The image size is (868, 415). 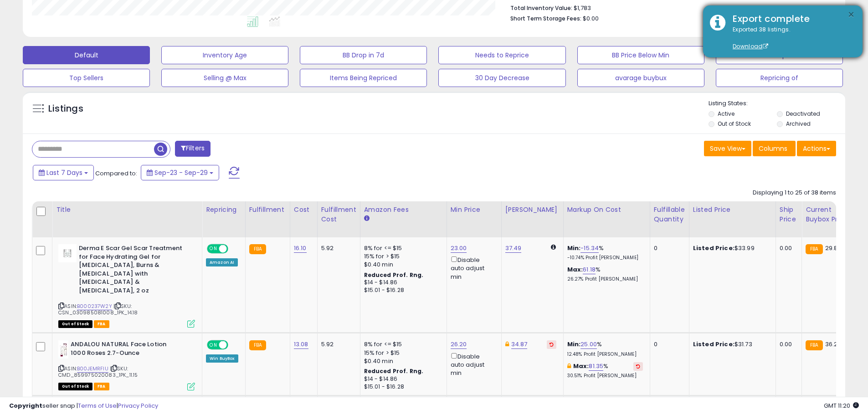 I want to click on div: Ship Price, so click(x=789, y=215).